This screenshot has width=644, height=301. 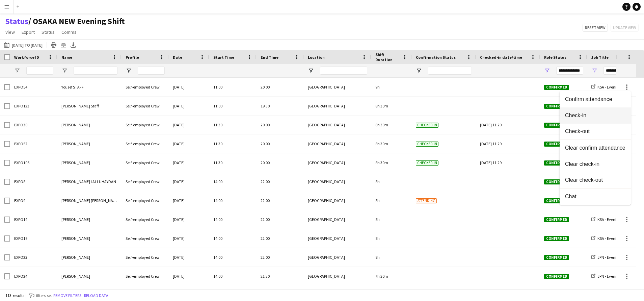 I want to click on button: Clear check-in, so click(x=595, y=164).